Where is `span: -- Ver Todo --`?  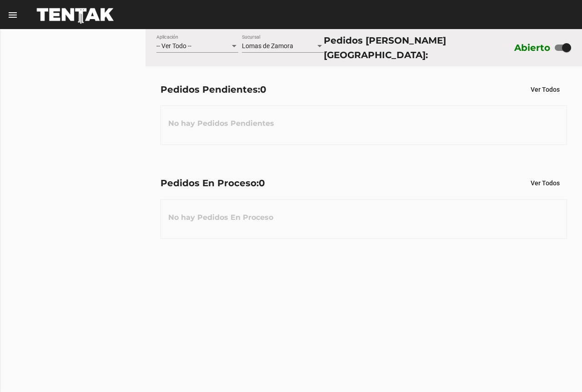
span: -- Ver Todo -- is located at coordinates (174, 46).